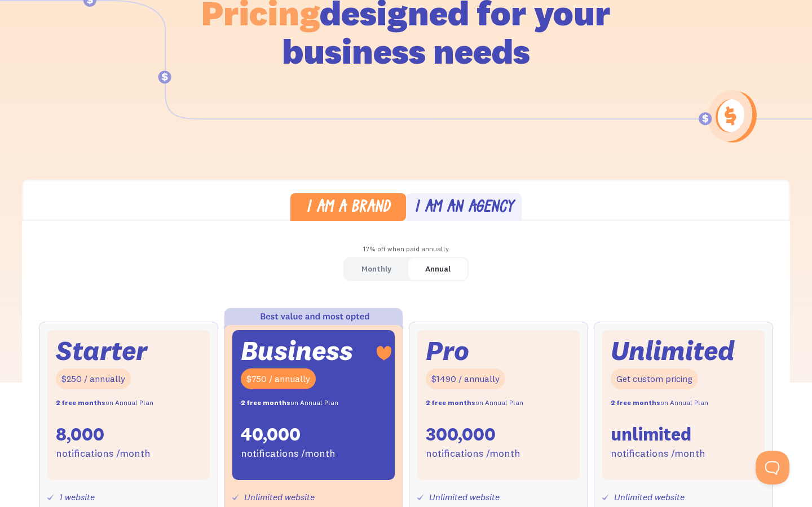 The height and width of the screenshot is (507, 812). Describe the element at coordinates (80, 435) in the screenshot. I see `div: 8,000` at that location.